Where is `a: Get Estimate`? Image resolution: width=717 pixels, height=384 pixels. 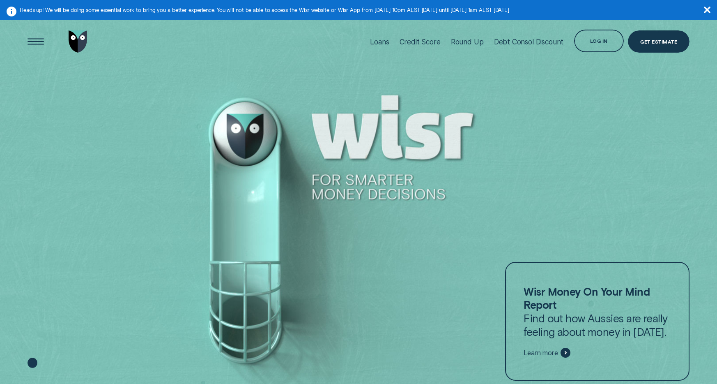
a: Get Estimate is located at coordinates (659, 41).